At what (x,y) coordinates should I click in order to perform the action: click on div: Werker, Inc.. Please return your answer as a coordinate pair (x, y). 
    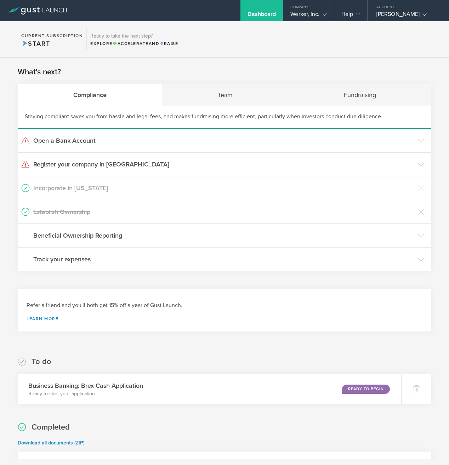
    Looking at the image, I should click on (309, 16).